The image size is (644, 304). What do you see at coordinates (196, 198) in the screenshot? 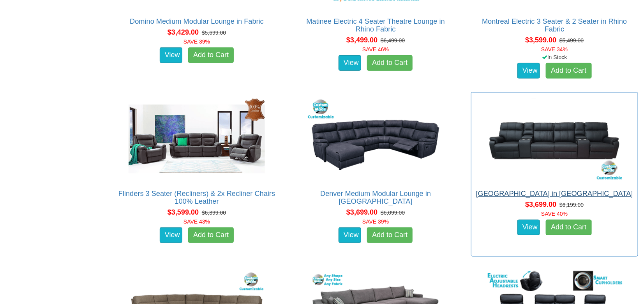
I see `a: Flinders 3 Seater (Recliners) & 2x Recliner Chairs 100% Leather` at bounding box center [196, 198].